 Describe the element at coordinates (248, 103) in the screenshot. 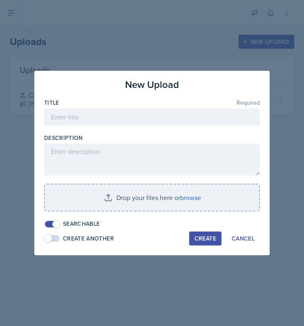

I see `span: Required` at that location.